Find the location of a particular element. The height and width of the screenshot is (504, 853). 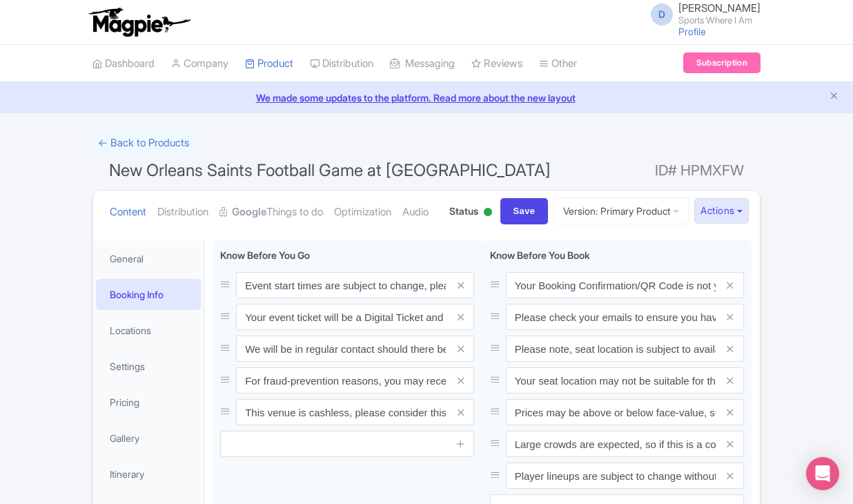

div: Open Intercom Messenger is located at coordinates (823, 473).